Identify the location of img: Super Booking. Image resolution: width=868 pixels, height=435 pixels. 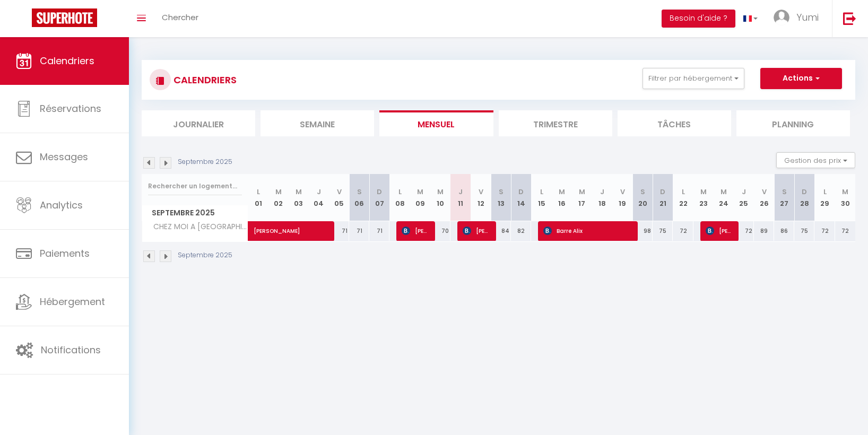
(64, 17).